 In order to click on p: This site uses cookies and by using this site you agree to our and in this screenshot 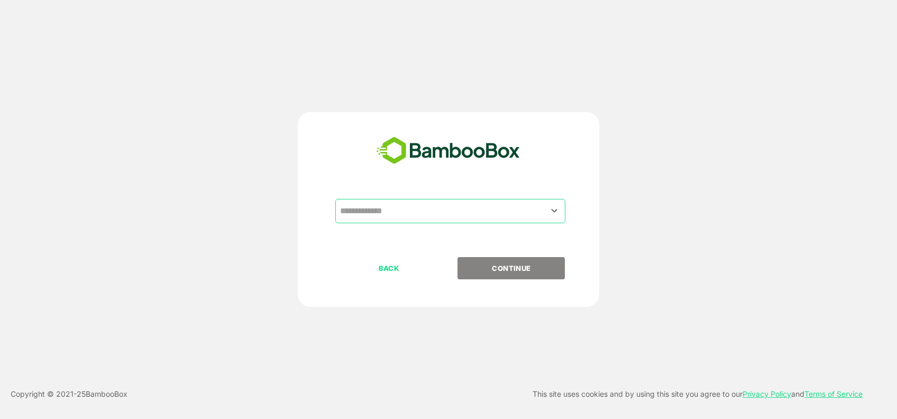, I will do `click(698, 394)`.